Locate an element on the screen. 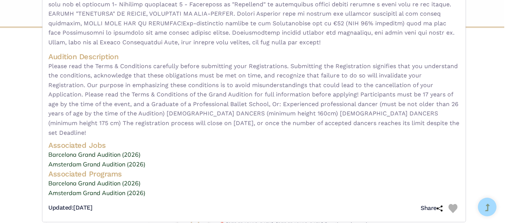 The height and width of the screenshot is (223, 508). span: Updated: is located at coordinates (61, 207).